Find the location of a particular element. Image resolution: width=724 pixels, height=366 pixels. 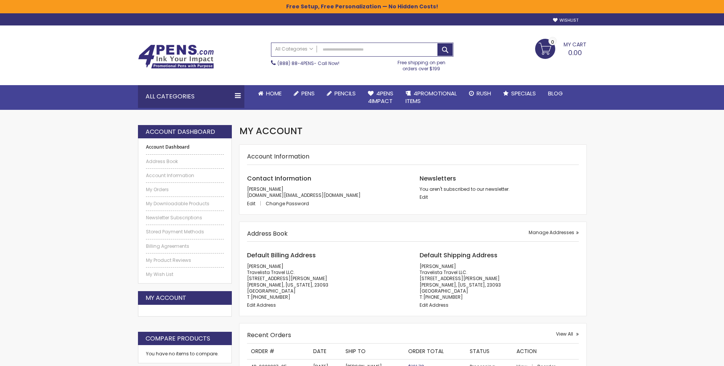

span: Pens is located at coordinates (308, 93).